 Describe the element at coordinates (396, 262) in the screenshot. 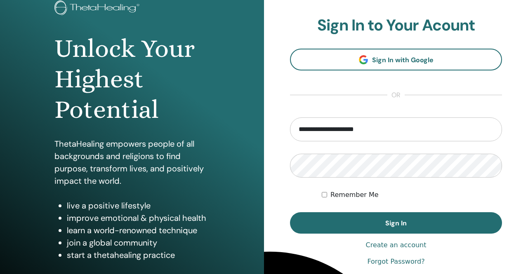

I see `a: Forgot Password?` at that location.